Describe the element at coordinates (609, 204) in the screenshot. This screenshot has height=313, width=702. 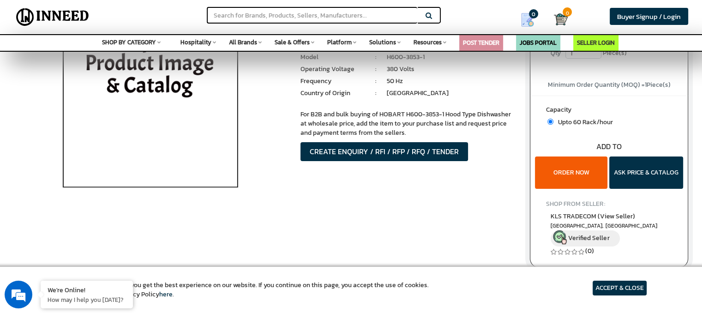
I see `h4: SHOP FROM SELLER:` at that location.